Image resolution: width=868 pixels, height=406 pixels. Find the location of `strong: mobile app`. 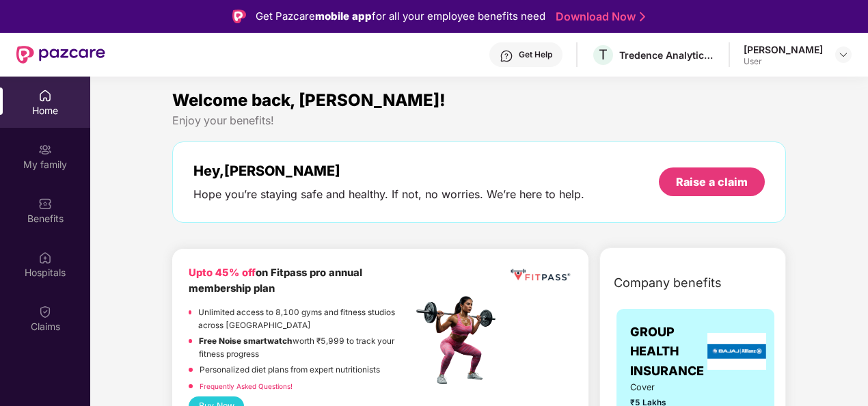

strong: mobile app is located at coordinates (344, 15).